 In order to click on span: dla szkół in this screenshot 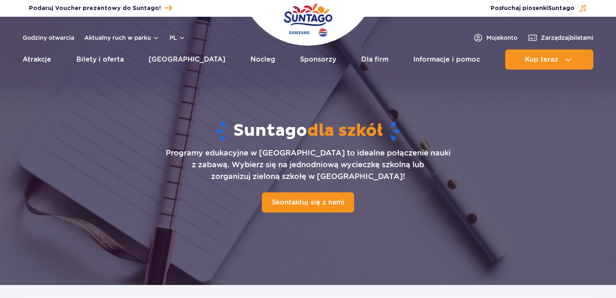, I will do `click(345, 131)`.